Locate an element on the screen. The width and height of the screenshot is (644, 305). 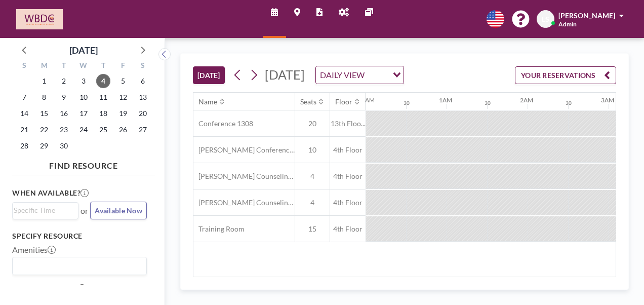
span: Training Room is located at coordinates (218, 229).